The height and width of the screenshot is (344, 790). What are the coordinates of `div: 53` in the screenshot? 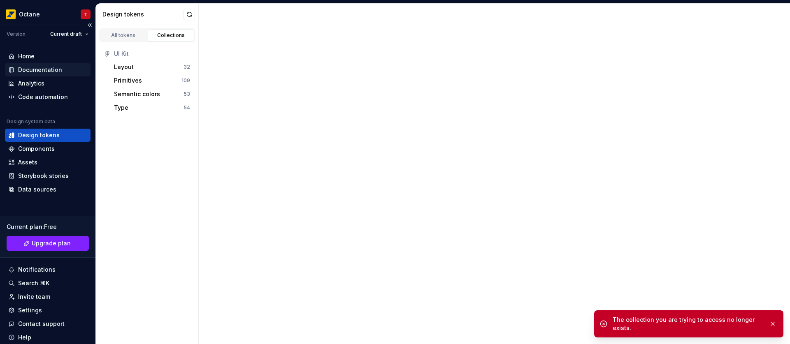 It's located at (187, 94).